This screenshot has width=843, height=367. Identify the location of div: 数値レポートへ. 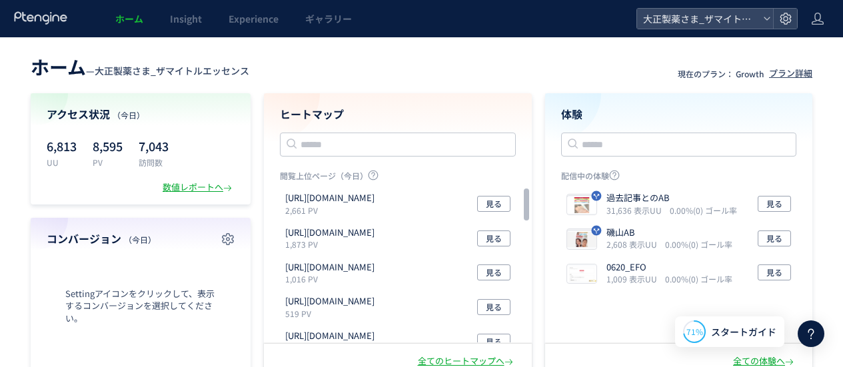
(199, 187).